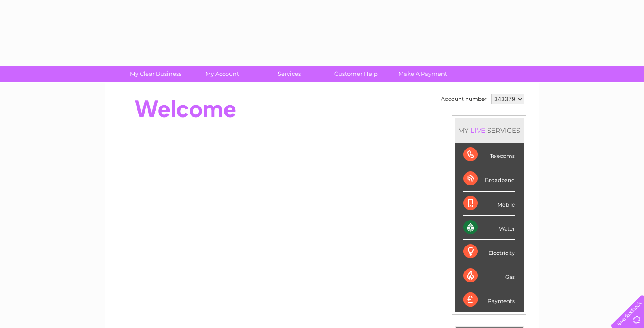  What do you see at coordinates (489, 228) in the screenshot?
I see `div: Water` at bounding box center [489, 228].